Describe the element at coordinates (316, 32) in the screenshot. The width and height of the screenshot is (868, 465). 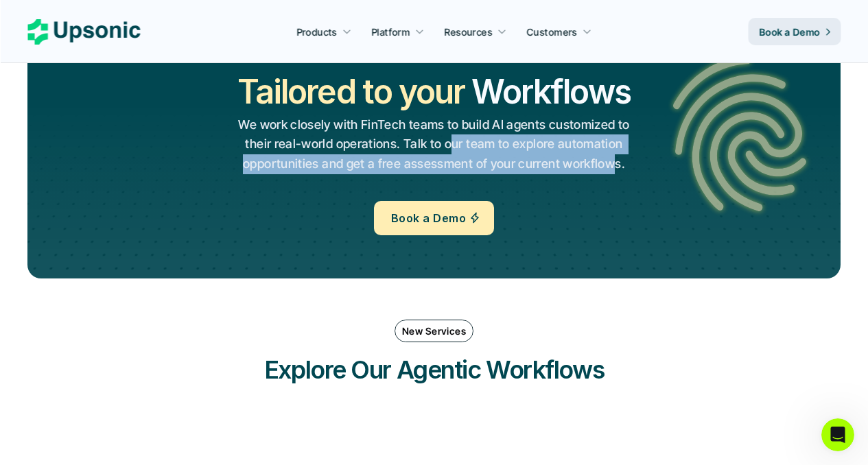
I see `p: Products` at that location.